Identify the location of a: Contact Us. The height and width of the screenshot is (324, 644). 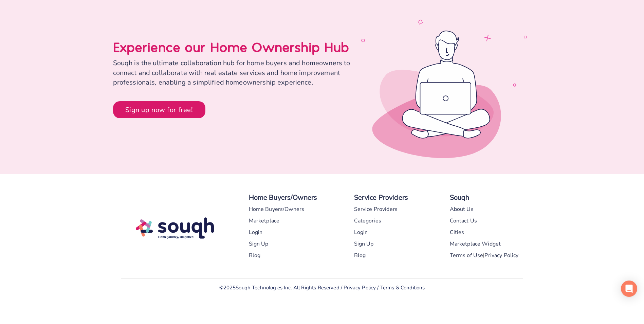
(463, 221).